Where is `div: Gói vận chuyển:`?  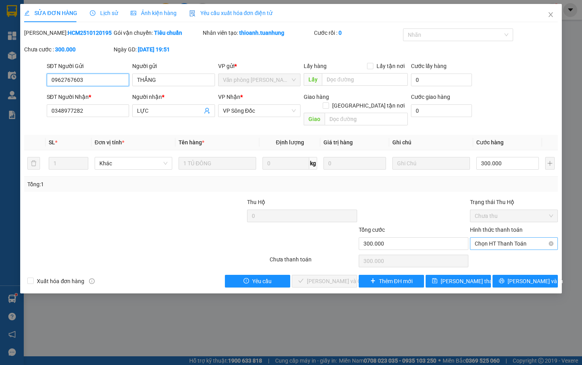 div: Gói vận chuyển: is located at coordinates (157, 33).